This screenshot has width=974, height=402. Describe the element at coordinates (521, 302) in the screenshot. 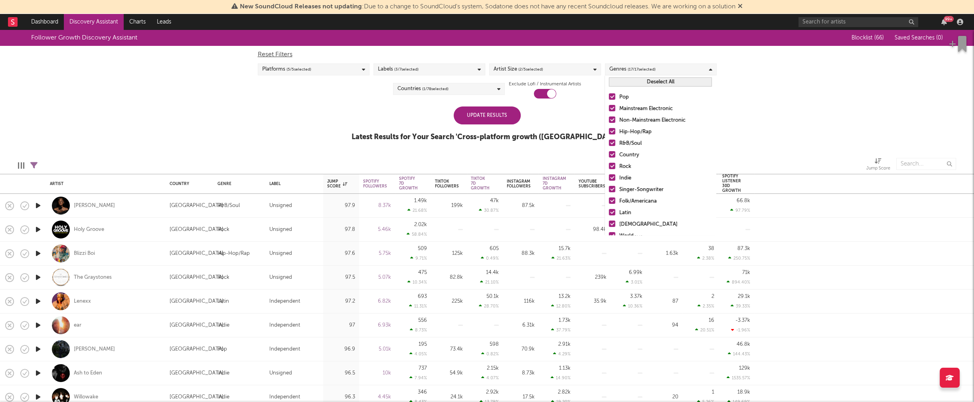

I see `div: 116k` at that location.